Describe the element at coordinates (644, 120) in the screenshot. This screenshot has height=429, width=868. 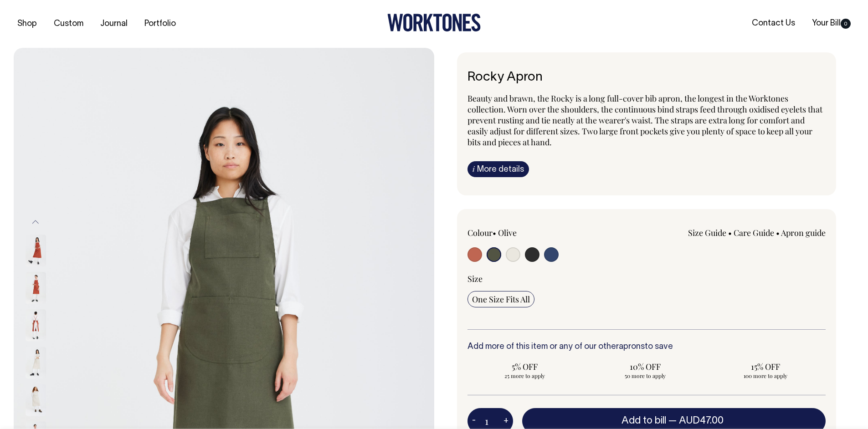
I see `span: Beauty and brawn, the Rocky is a long full-cover bib apron, the longest in the Worktones collecti...` at that location.